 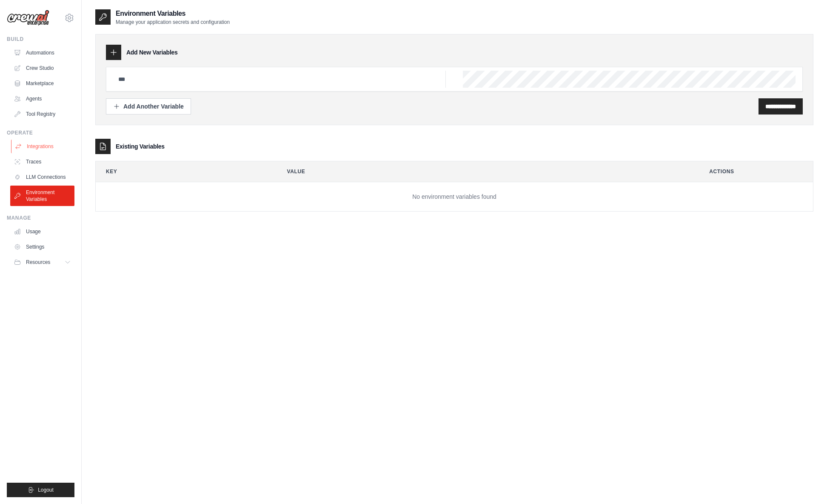 I want to click on a: Agents, so click(x=42, y=99).